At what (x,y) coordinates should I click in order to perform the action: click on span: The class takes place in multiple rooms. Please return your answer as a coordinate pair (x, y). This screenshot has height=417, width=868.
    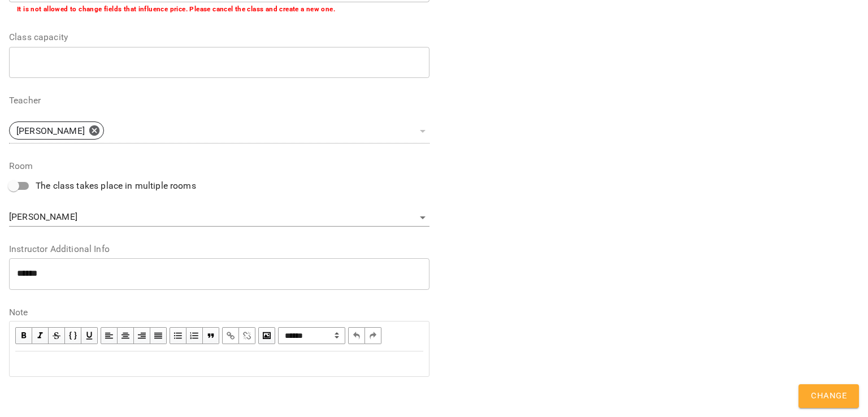
    Looking at the image, I should click on (116, 186).